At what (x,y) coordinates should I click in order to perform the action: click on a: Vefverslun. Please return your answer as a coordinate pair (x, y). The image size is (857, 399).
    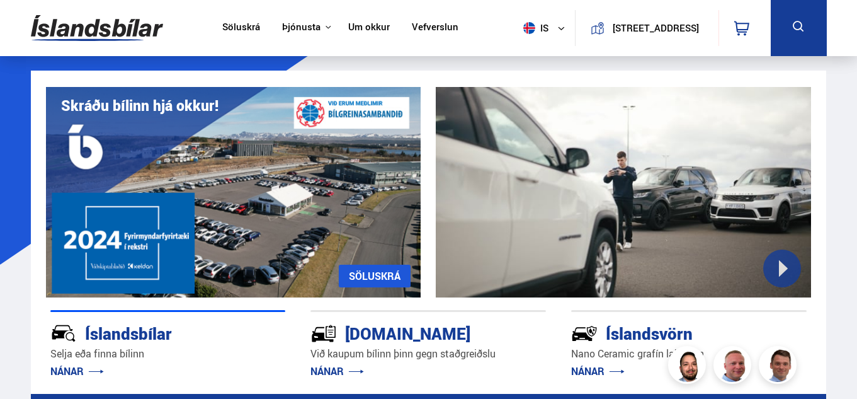
    Looking at the image, I should click on (435, 28).